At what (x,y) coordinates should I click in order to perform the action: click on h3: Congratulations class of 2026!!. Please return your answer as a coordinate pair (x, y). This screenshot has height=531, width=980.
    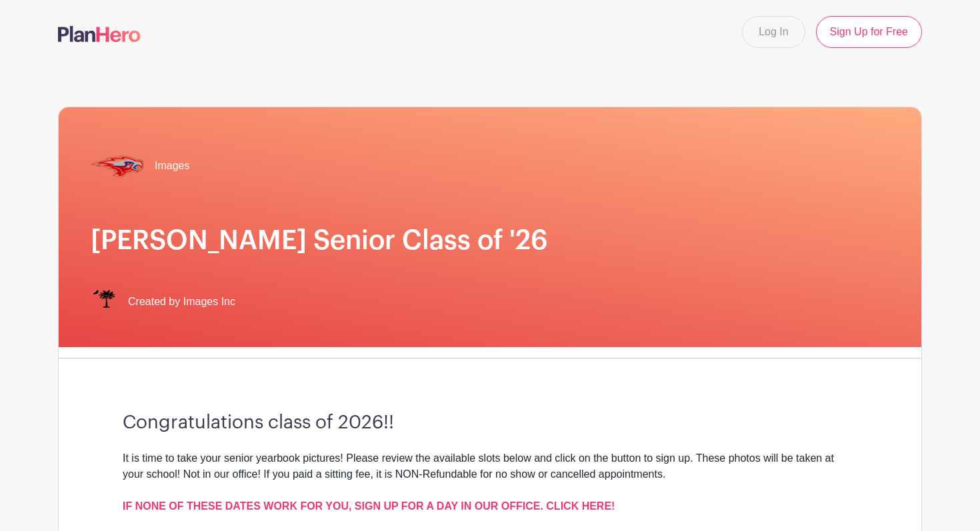
    Looking at the image, I should click on (490, 423).